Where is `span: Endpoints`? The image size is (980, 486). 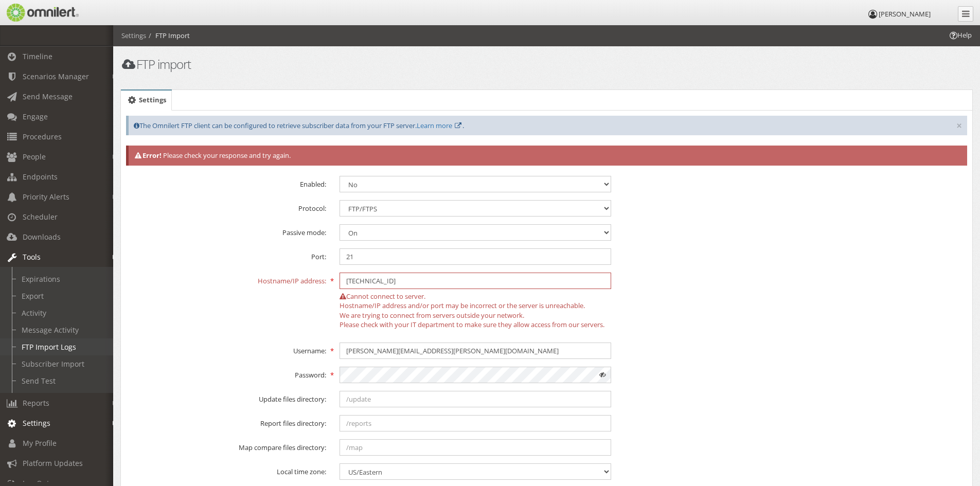
span: Endpoints is located at coordinates (40, 176).